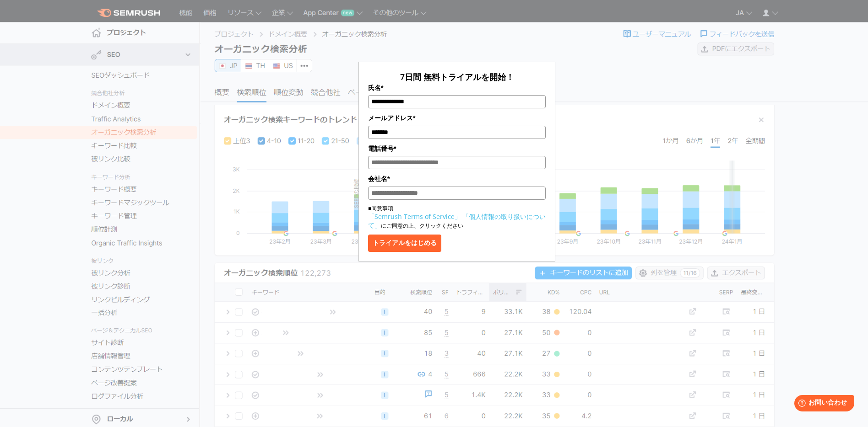 Image resolution: width=868 pixels, height=427 pixels. Describe the element at coordinates (457, 221) in the screenshot. I see `a: 「個人情報の取り扱いについて」` at that location.